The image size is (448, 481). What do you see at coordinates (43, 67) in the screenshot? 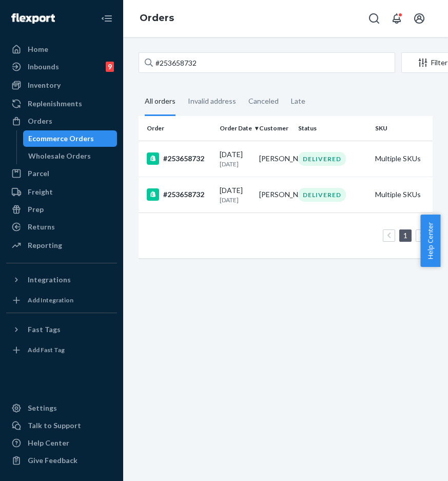
I see `div: Inbounds` at bounding box center [43, 67].